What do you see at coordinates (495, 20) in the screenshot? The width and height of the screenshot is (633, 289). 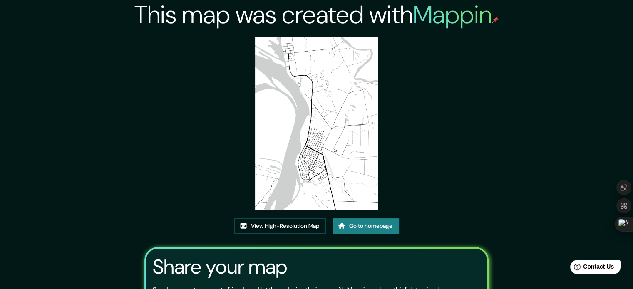 I see `img: mappin-pin` at bounding box center [495, 20].